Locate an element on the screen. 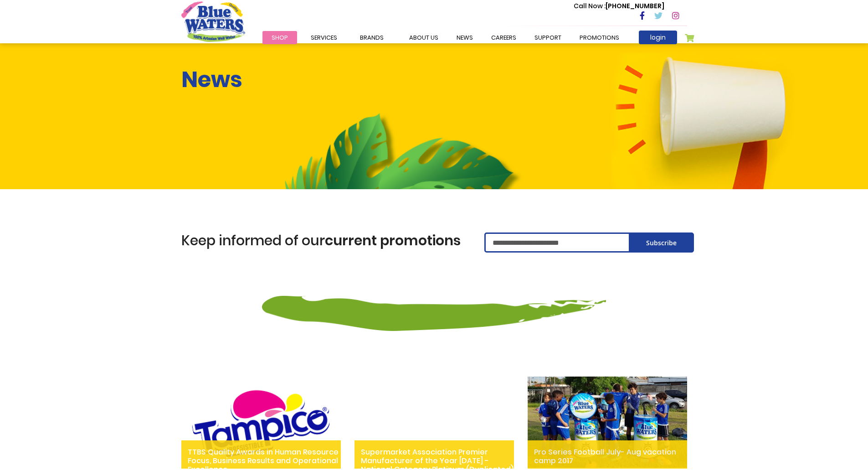 The width and height of the screenshot is (868, 470). a: News is located at coordinates (465, 37).